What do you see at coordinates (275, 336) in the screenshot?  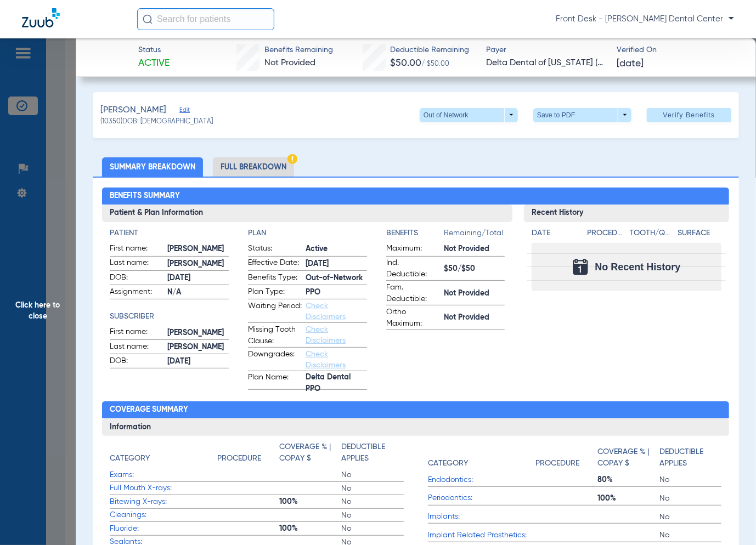 I see `span: Missing Tooth Clause:` at bounding box center [275, 336].